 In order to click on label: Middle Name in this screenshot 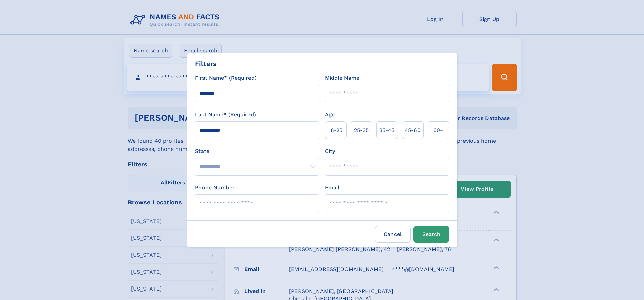, I will do `click(342, 78)`.